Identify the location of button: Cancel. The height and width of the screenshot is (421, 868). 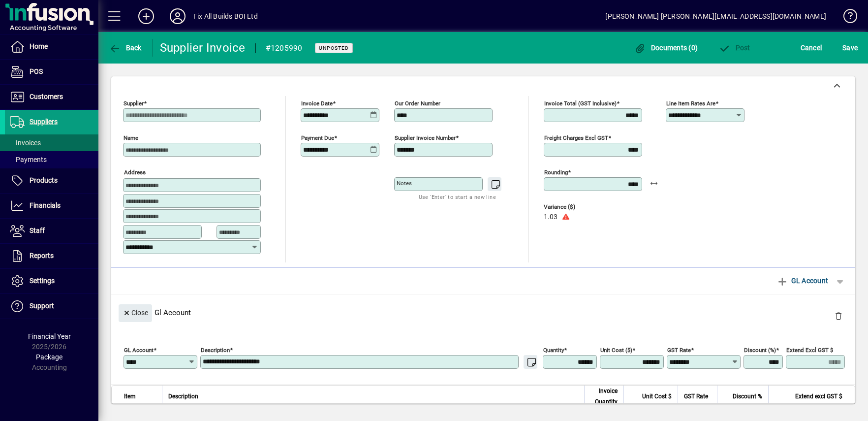
(811, 48).